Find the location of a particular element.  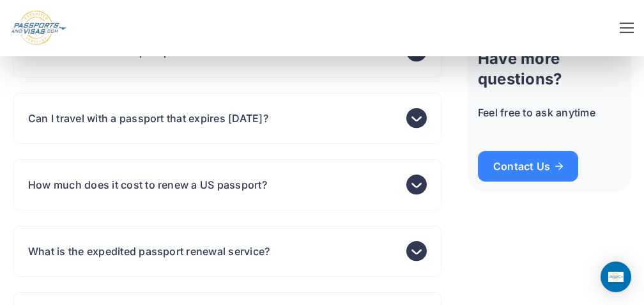

a: Contact Us is located at coordinates (528, 166).